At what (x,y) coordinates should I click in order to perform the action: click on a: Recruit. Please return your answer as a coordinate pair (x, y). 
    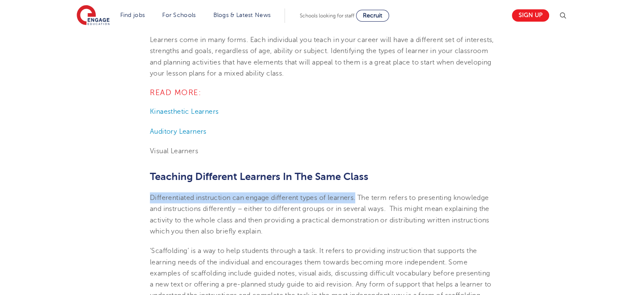
    Looking at the image, I should click on (373, 16).